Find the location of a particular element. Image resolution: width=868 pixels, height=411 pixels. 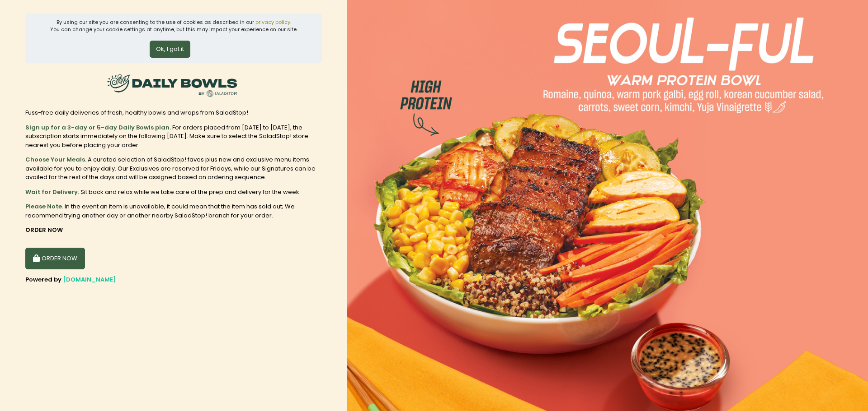

img: SaladStop! is located at coordinates (172, 85).